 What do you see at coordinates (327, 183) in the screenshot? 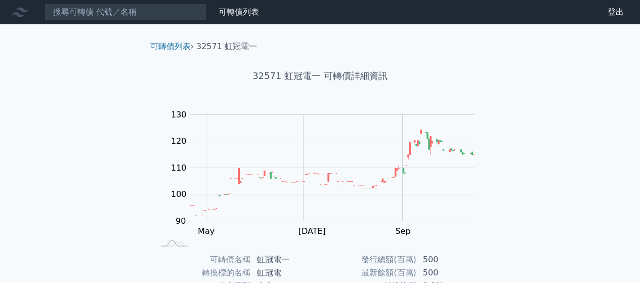
I see `g: Chart` at bounding box center [327, 183].